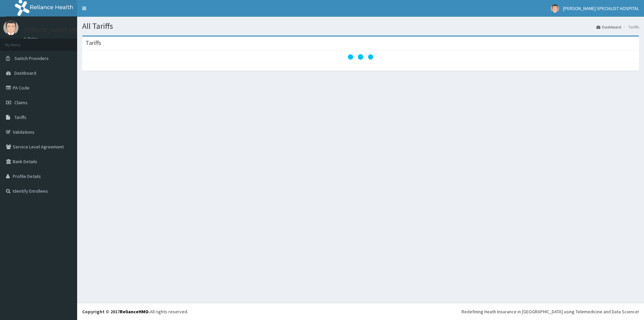  What do you see at coordinates (360, 57) in the screenshot?
I see `svg: audio-loading` at bounding box center [360, 57].